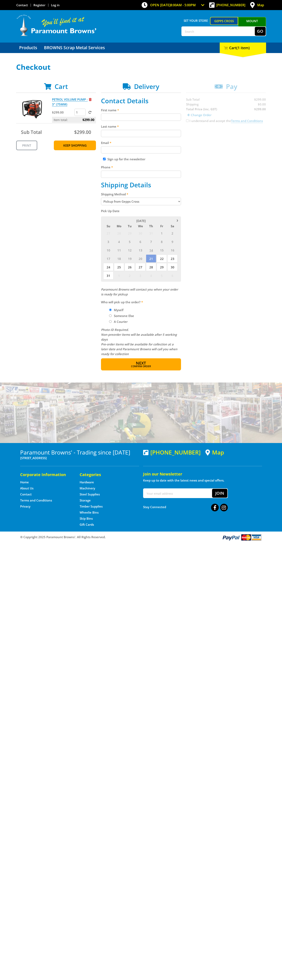 Image resolution: width=282 pixels, height=980 pixels. What do you see at coordinates (32, 132) in the screenshot?
I see `span: Sub Total` at bounding box center [32, 132].